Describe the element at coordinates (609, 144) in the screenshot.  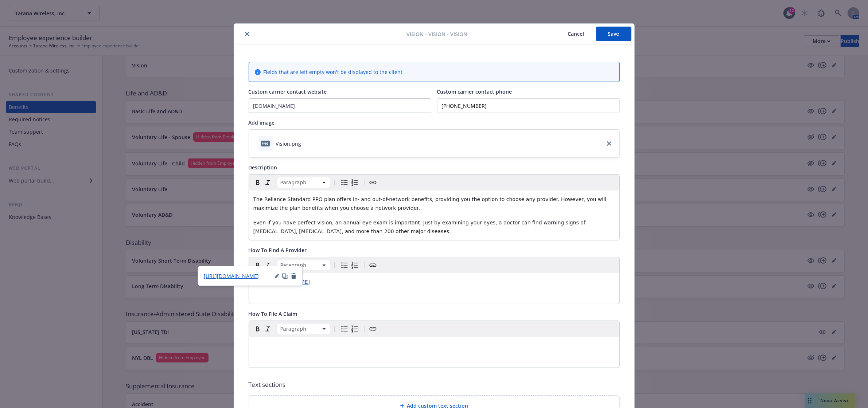
I see `a: close` at that location.